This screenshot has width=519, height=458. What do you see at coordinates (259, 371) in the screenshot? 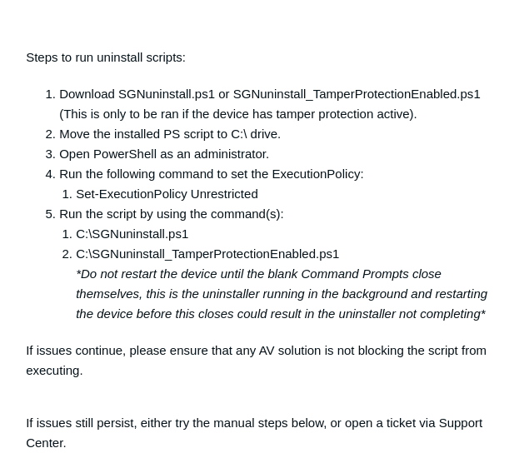
I see `p: If issues continue, please ensure that any AV solution is not blocking the script from executing.` at bounding box center [259, 371].